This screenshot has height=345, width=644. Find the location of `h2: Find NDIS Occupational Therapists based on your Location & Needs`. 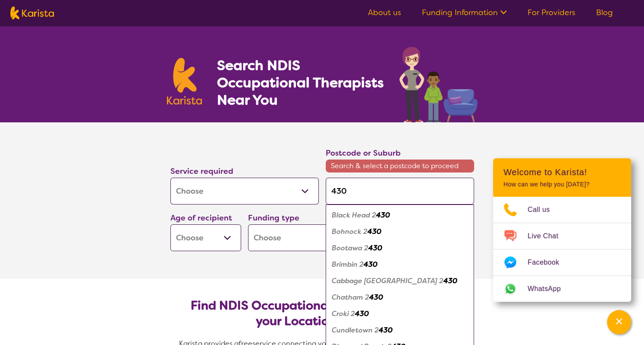

h2: Find NDIS Occupational Therapists based on your Location & Needs is located at coordinates (322, 313).